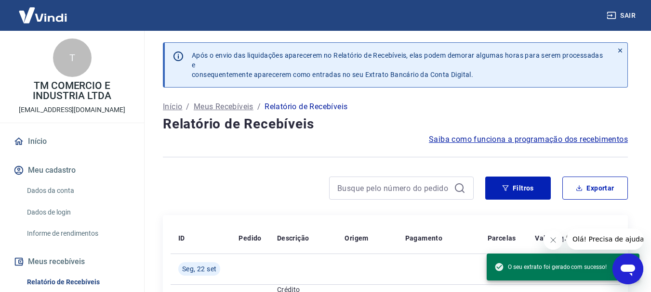 The width and height of the screenshot is (651, 292). Describe the element at coordinates (518, 188) in the screenshot. I see `button: Filtros` at that location.